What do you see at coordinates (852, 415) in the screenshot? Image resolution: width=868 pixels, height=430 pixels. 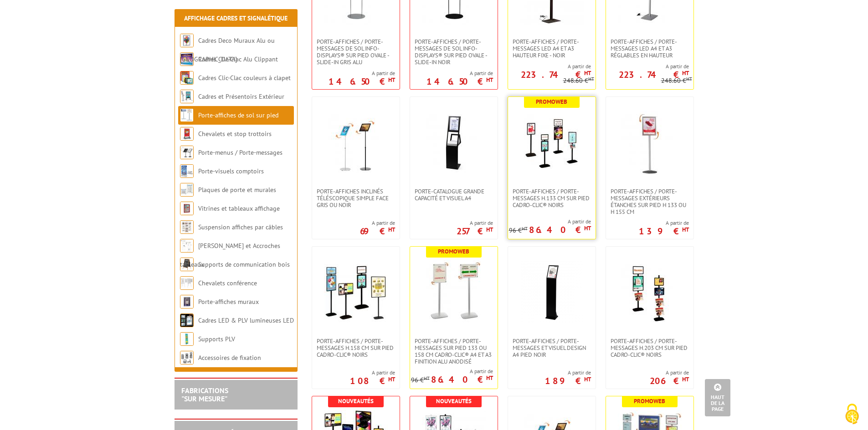 I see `button: Cookies (fenêtre modale)` at bounding box center [852, 415].